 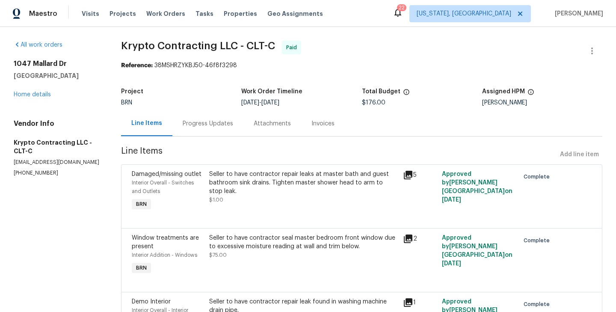 I want to click on div: 2, so click(x=420, y=239).